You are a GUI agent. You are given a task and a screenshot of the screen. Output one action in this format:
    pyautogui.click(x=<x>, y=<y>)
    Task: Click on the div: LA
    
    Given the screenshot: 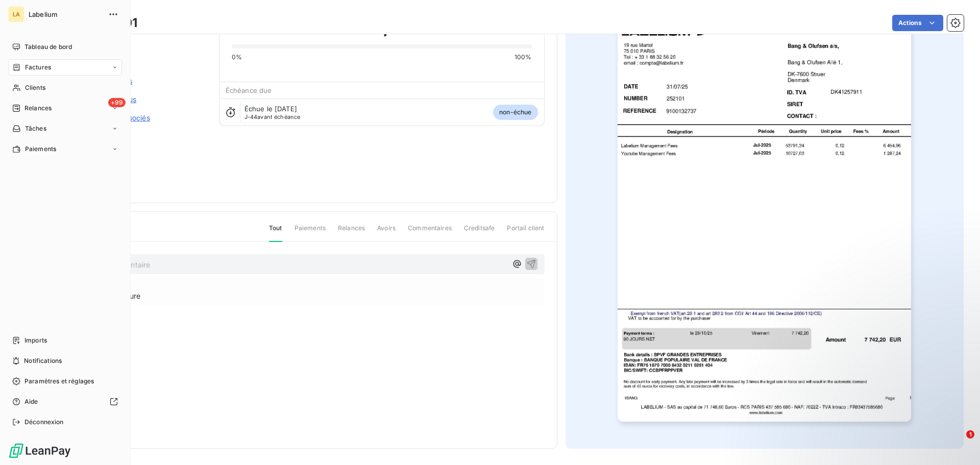 What is the action you would take?
    pyautogui.click(x=16, y=15)
    